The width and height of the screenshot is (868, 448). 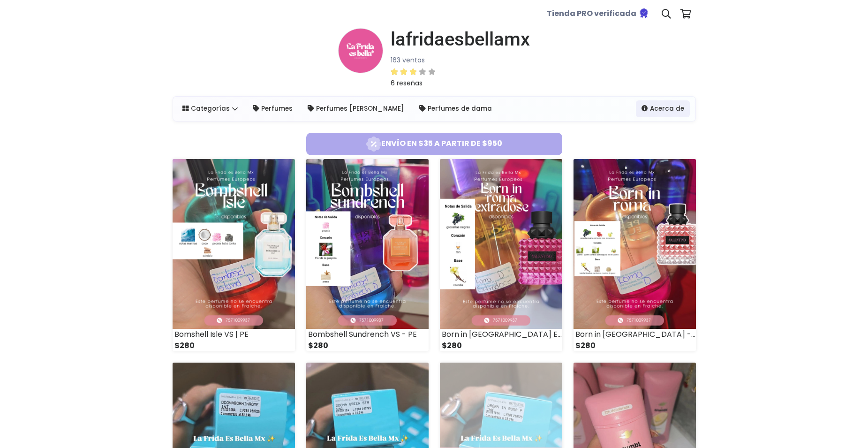 I want to click on div: Bombshell Sundrench VS - PE, so click(x=367, y=335).